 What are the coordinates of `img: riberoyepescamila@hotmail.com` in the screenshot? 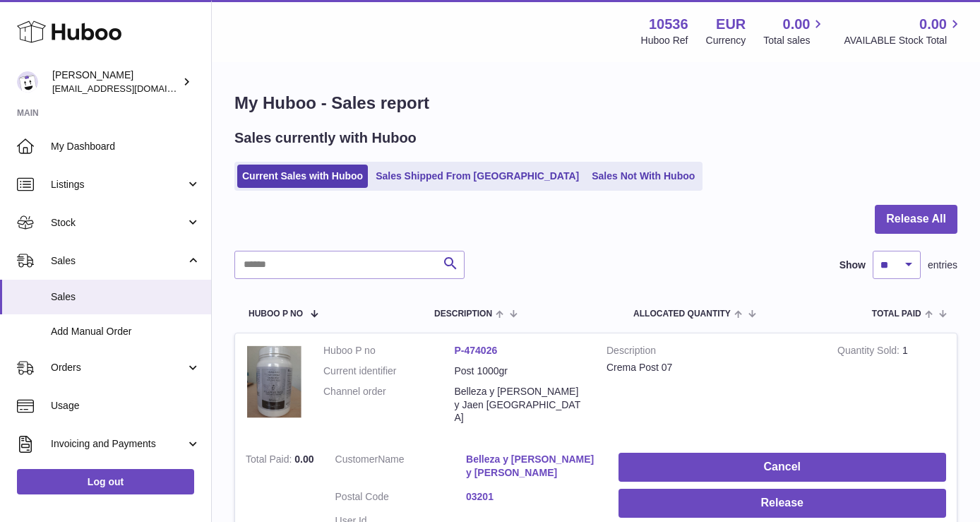 It's located at (27, 82).